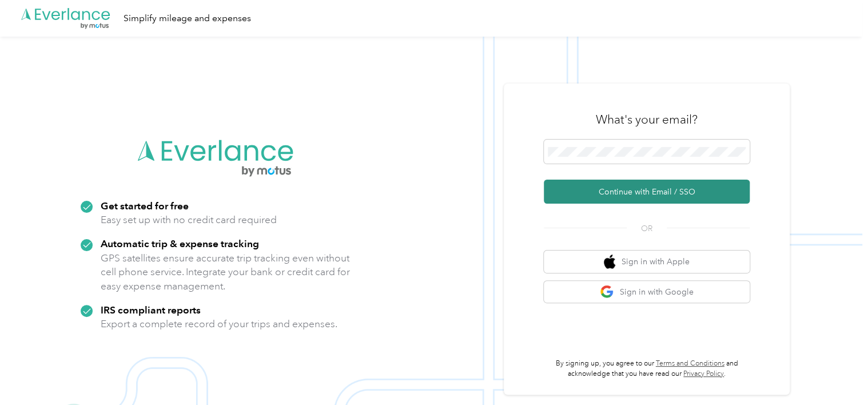 Image resolution: width=868 pixels, height=405 pixels. I want to click on button: Continue with Email / SSO, so click(647, 191).